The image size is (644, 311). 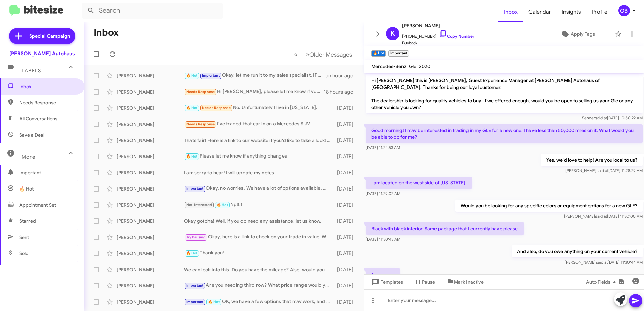 I want to click on span: Try Pausing, so click(x=196, y=237).